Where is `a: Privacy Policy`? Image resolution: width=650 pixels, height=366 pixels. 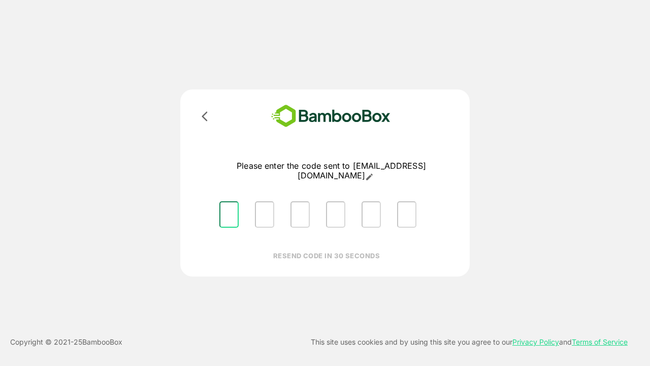
a: Privacy Policy is located at coordinates (536, 341).